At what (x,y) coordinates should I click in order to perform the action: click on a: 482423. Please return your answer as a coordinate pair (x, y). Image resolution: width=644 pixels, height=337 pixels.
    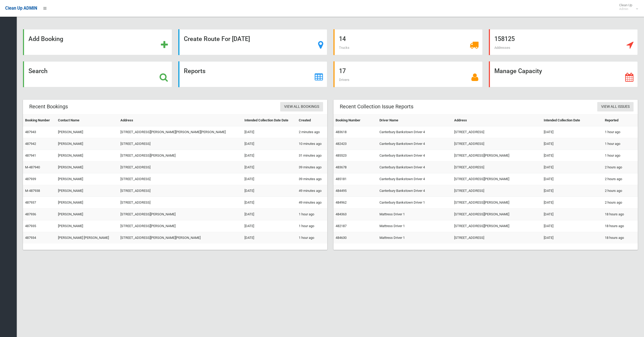
    Looking at the image, I should click on (341, 144).